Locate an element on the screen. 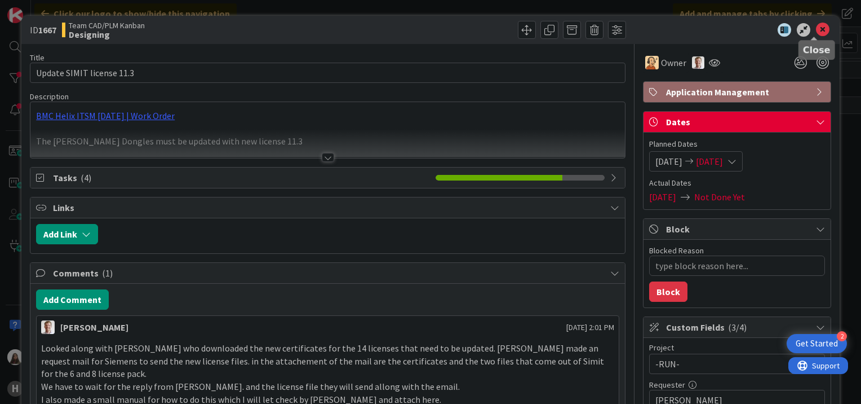 Image resolution: width=861 pixels, height=404 pixels. span: ( 4 ) is located at coordinates (86, 178).